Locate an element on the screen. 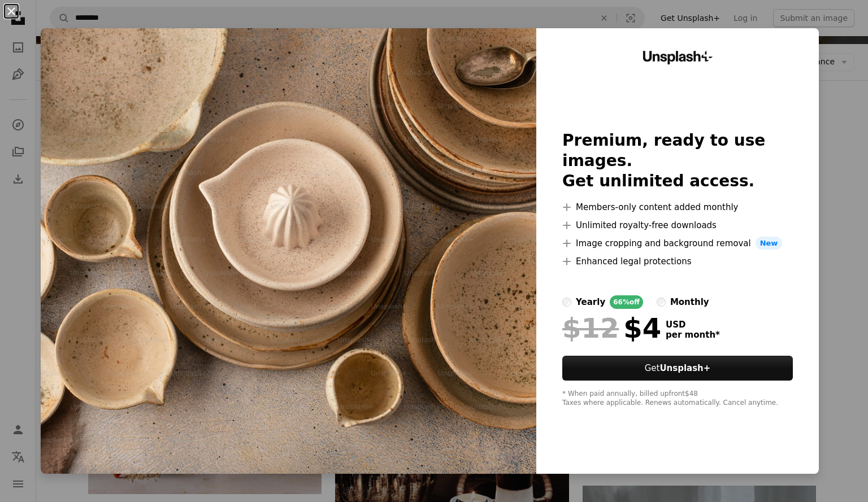  span: per month * is located at coordinates (693, 335).